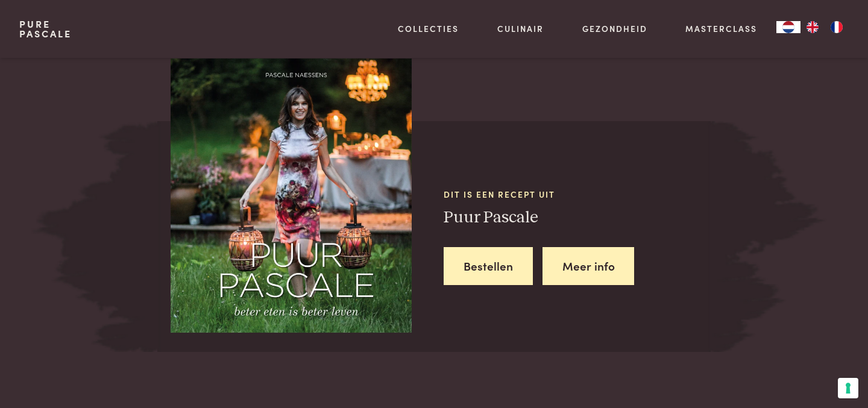 This screenshot has height=408, width=868. What do you see at coordinates (788, 27) in the screenshot?
I see `a: NL` at bounding box center [788, 27].